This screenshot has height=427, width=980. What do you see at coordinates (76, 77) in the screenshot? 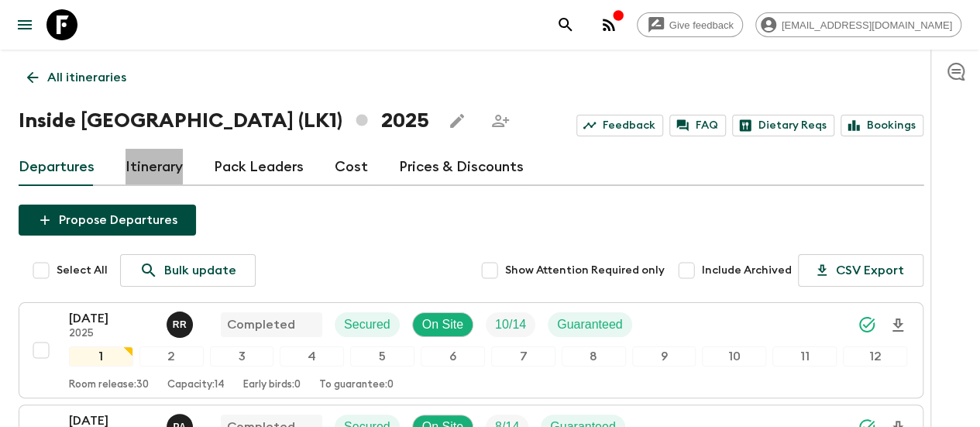
I see `a: All itineraries` at bounding box center [76, 77].